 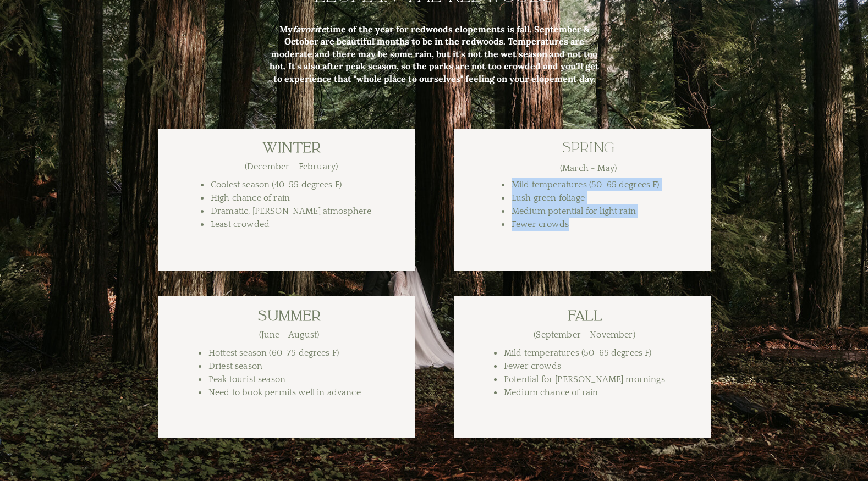 What do you see at coordinates (297, 225) in the screenshot?
I see `li: Least crowded` at bounding box center [297, 225].